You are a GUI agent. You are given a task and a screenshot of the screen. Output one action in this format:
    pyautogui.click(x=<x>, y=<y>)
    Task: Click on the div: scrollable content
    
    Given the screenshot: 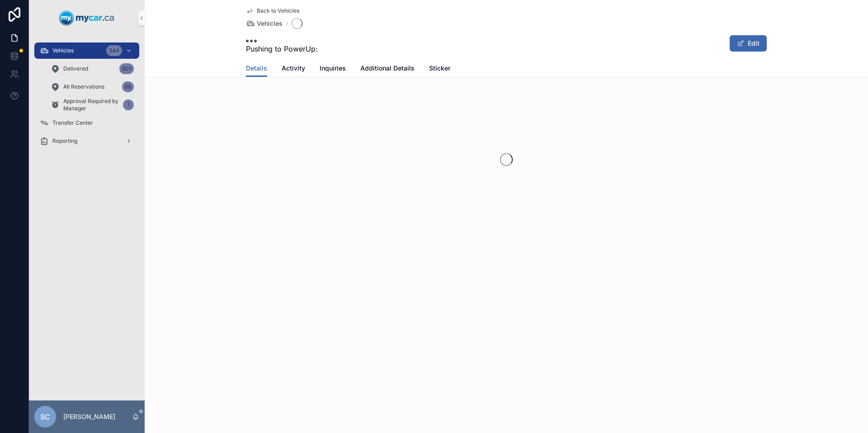 What is the action you would take?
    pyautogui.click(x=87, y=99)
    